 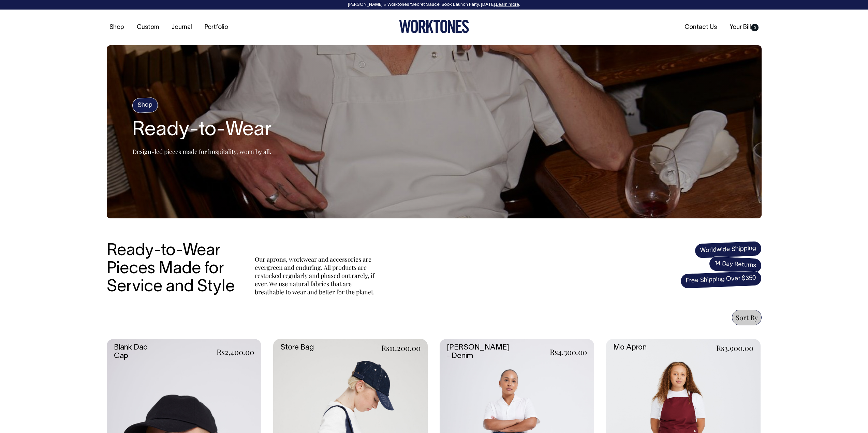 I want to click on p: Design-led pieces made for hospitality, worn by all., so click(x=202, y=152).